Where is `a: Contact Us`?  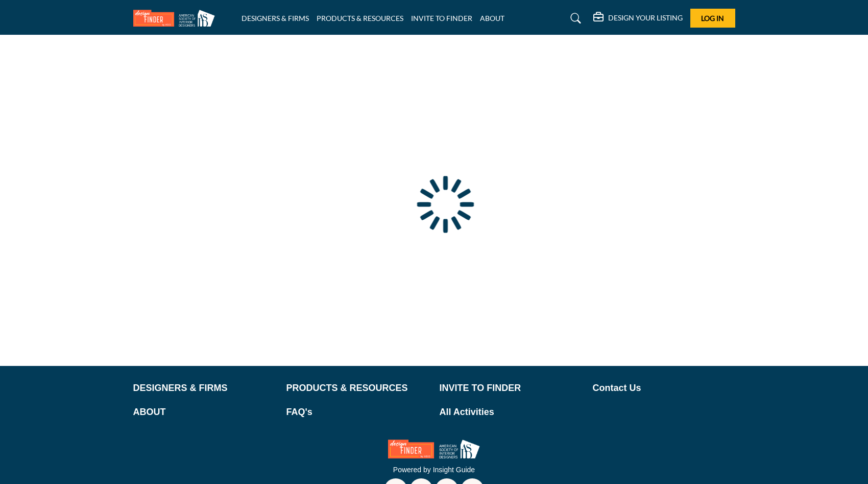 a: Contact Us is located at coordinates (663, 388).